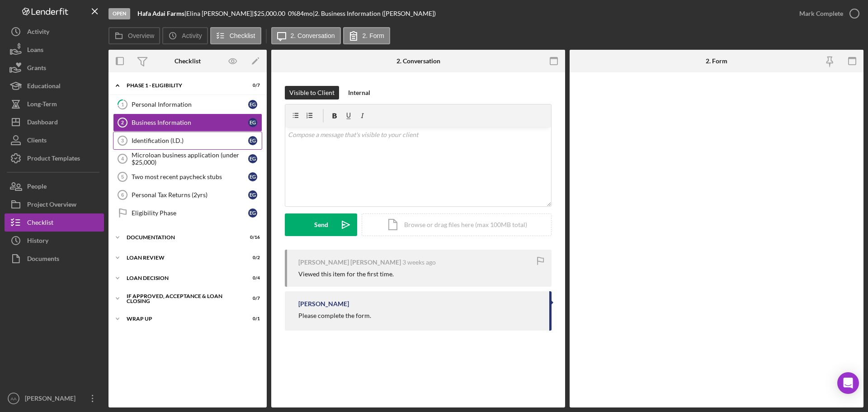  Describe the element at coordinates (321, 225) in the screenshot. I see `div: Send` at that location.